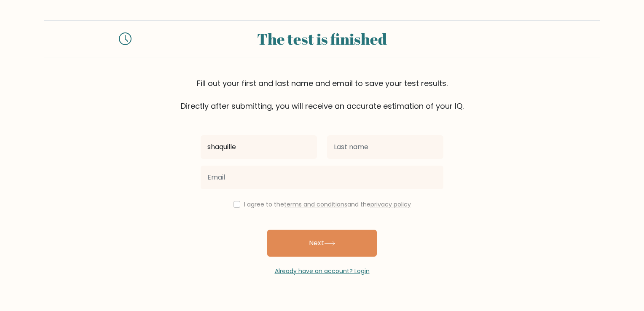  What do you see at coordinates (322, 94) in the screenshot?
I see `div: Fill out your first and last name and email to save your test results. Directly after submitting,...` at bounding box center [322, 94].